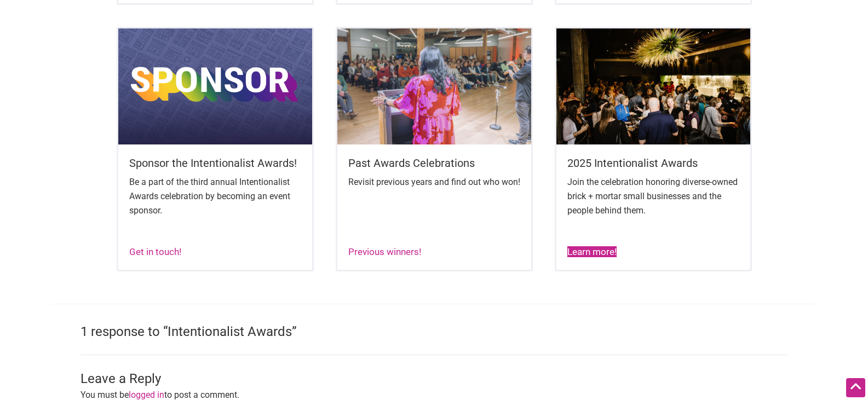 This screenshot has width=868, height=400. Describe the element at coordinates (855, 387) in the screenshot. I see `div: Scroll Back to Top` at that location.